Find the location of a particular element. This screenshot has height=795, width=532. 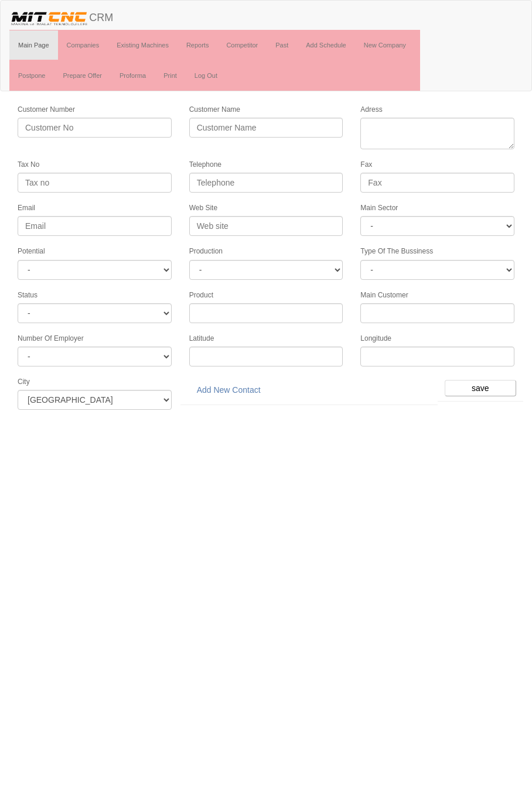

img: header.png is located at coordinates (49, 18).